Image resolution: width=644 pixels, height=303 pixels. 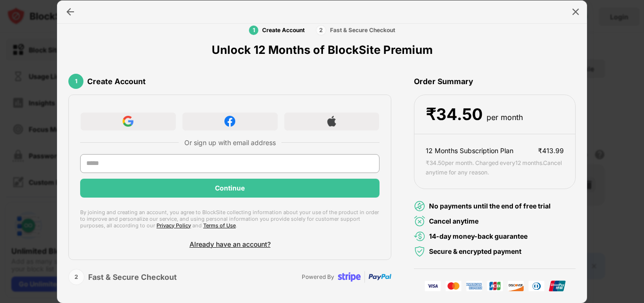 I want to click on img: no-payment.svg, so click(x=420, y=206).